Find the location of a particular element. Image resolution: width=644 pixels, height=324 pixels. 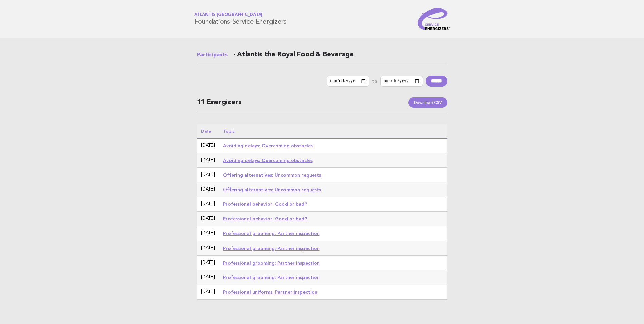

label: to is located at coordinates (375, 82).